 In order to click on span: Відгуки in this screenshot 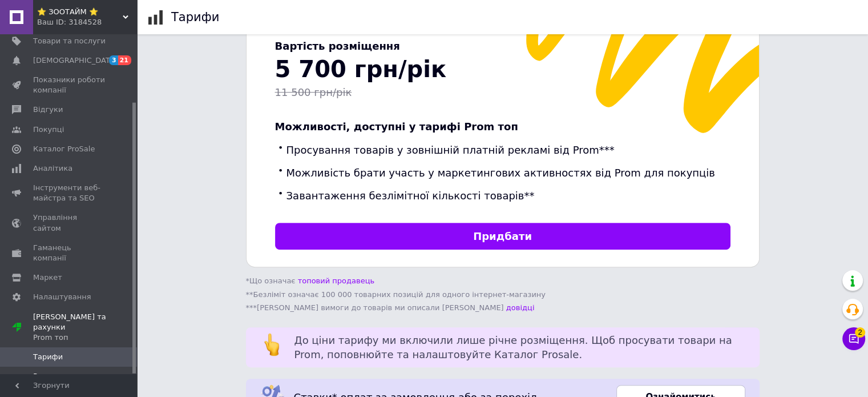, I will do `click(48, 109)`.